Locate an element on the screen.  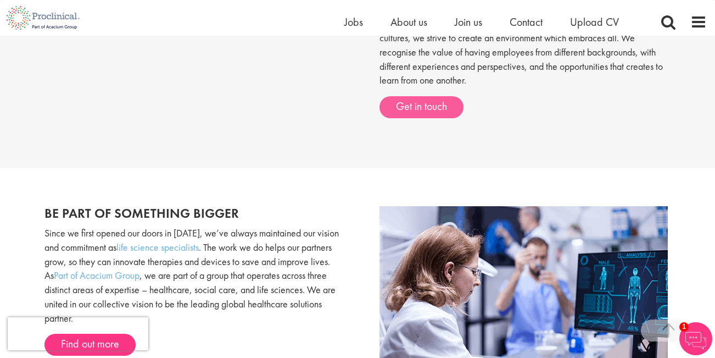
span: Contact is located at coordinates (526, 22).